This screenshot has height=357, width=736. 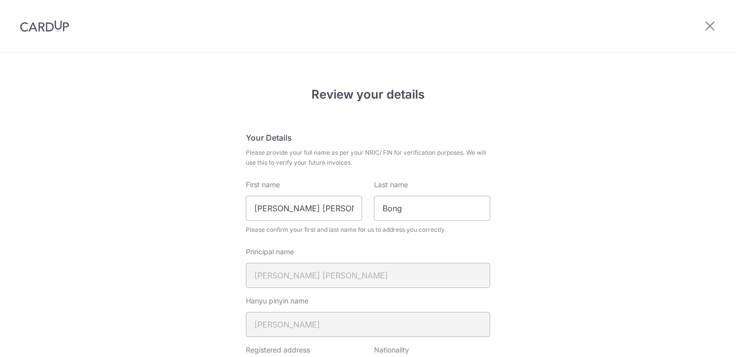 What do you see at coordinates (368, 230) in the screenshot?
I see `span: Please confirm your first and last name for us to address you correctly` at bounding box center [368, 230].